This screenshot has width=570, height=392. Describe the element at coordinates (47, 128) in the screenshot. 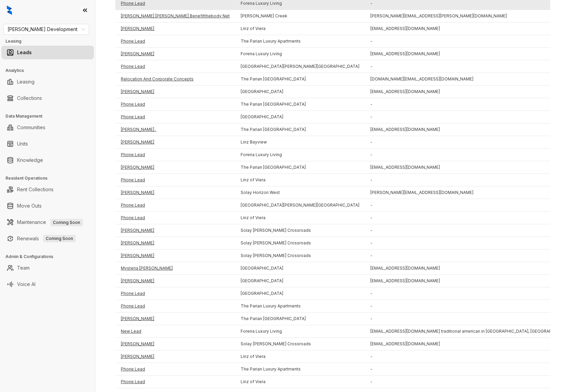

I see `li: Communities` at that location.